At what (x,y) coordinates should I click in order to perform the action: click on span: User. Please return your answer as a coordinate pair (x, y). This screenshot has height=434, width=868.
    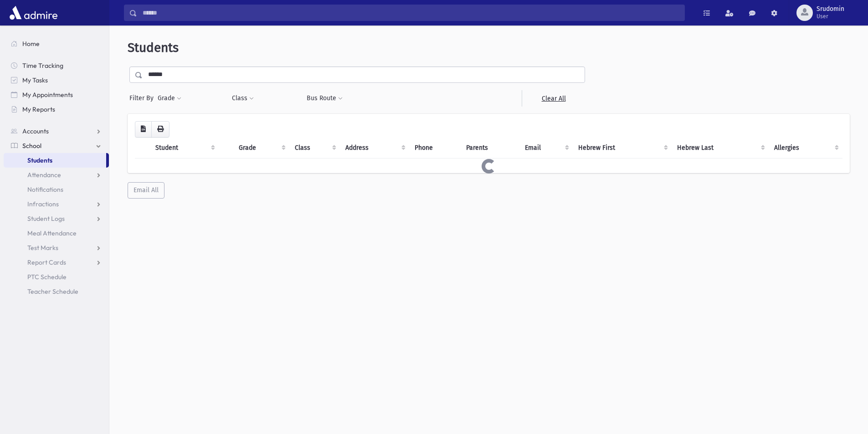
    Looking at the image, I should click on (830, 16).